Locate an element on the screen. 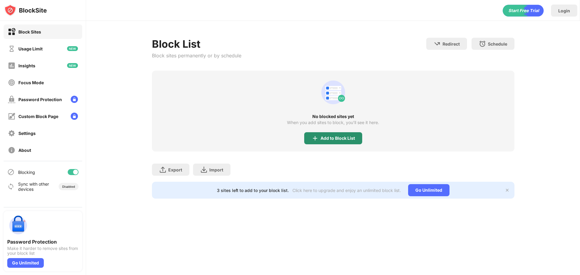  img: push-password-protection.svg is located at coordinates (18, 226).